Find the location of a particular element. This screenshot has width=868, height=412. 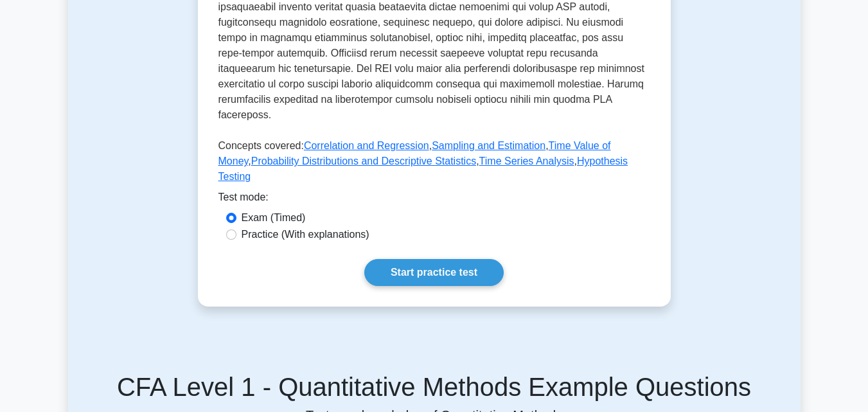

label: Practice (With explanations) is located at coordinates (305, 235).